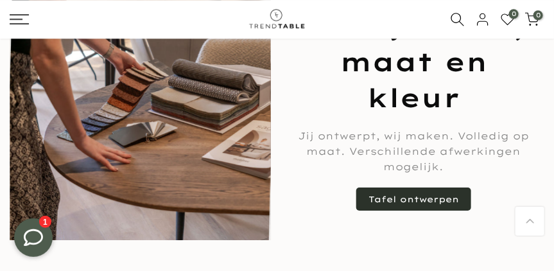 The width and height of the screenshot is (554, 271). What do you see at coordinates (44, 17) in the screenshot?
I see `span: 1` at bounding box center [44, 17].